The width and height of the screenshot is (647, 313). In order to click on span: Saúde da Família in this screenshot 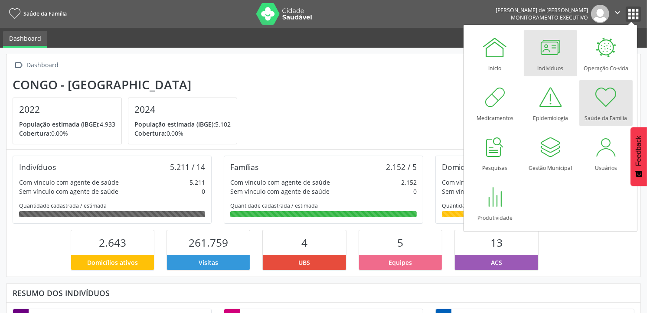, I will do `click(45, 13)`.